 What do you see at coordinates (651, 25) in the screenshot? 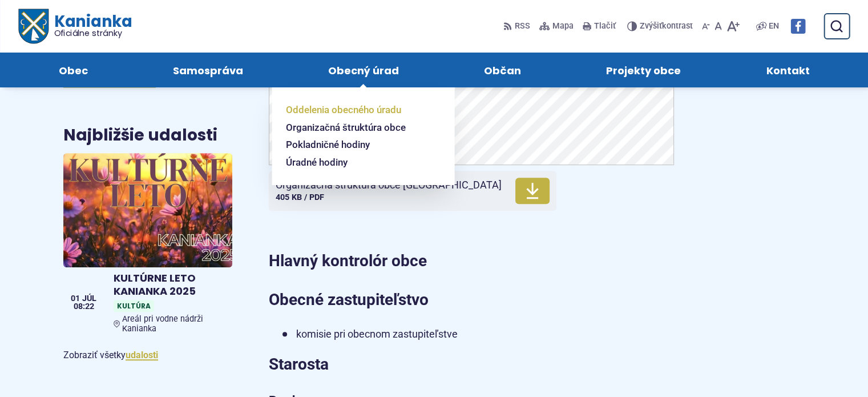
I see `span: Zvýšiť` at bounding box center [651, 25].